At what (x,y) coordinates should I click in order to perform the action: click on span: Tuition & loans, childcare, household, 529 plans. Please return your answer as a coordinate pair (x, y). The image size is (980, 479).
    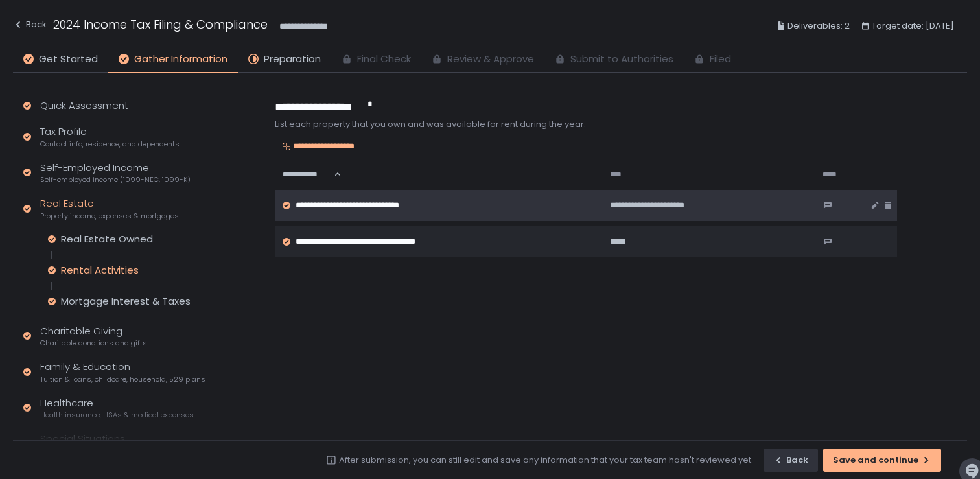
    Looking at the image, I should click on (123, 379).